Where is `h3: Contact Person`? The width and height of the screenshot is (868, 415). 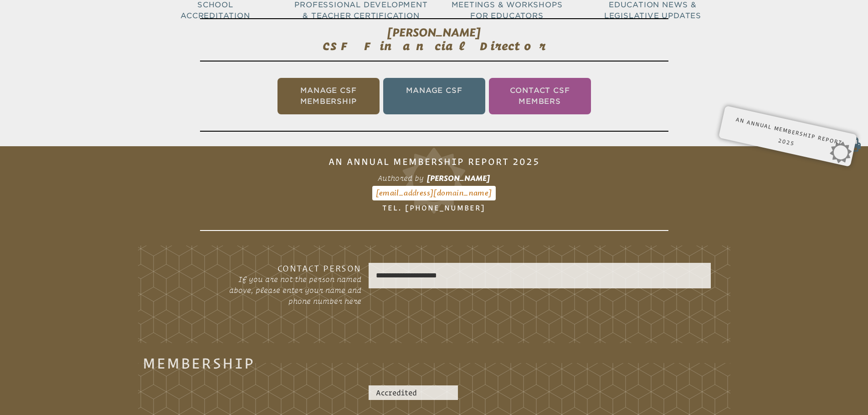 h3: Contact Person is located at coordinates (288, 268).